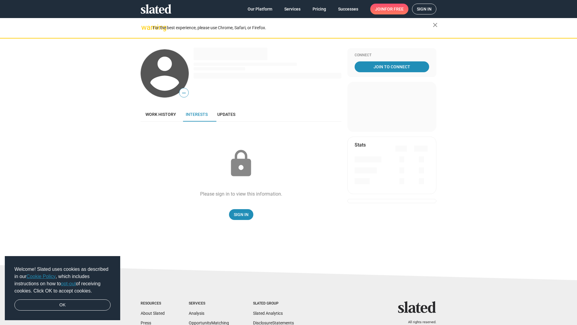 Image resolution: width=577 pixels, height=325 pixels. I want to click on div: For the best experience, please use Chrome, Safari, or Firefox., so click(293, 28).